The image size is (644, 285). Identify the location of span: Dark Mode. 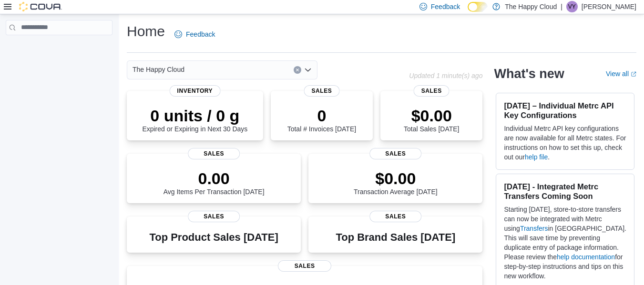
(468, 12).